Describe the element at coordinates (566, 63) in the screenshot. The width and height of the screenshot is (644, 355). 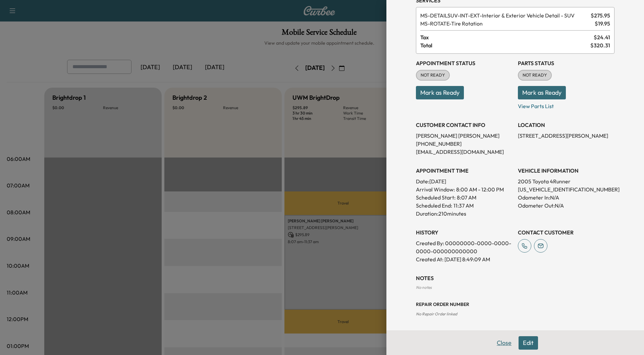
I see `h3: Parts Status` at that location.